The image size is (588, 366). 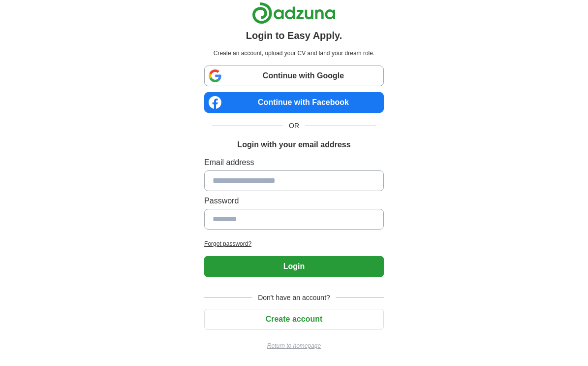 What do you see at coordinates (294, 13) in the screenshot?
I see `img: Adzuna logo` at bounding box center [294, 13].